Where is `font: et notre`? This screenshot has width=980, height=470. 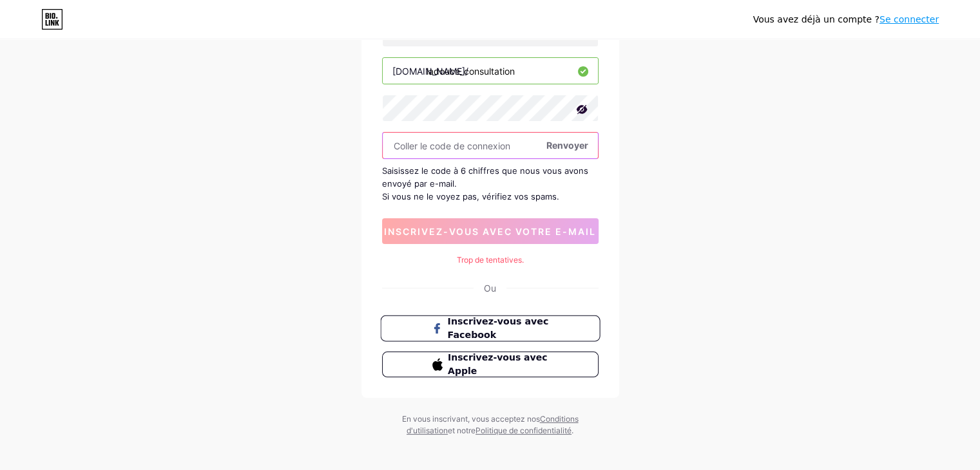
font: et notre is located at coordinates (461, 430).